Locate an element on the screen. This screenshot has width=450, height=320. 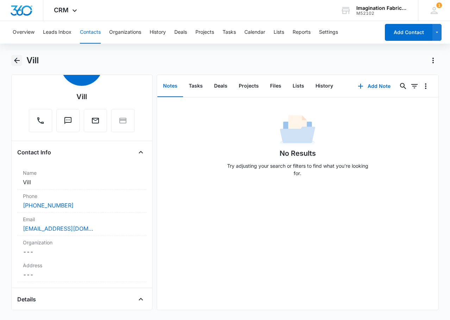
button: Filters is located at coordinates (414, 86).